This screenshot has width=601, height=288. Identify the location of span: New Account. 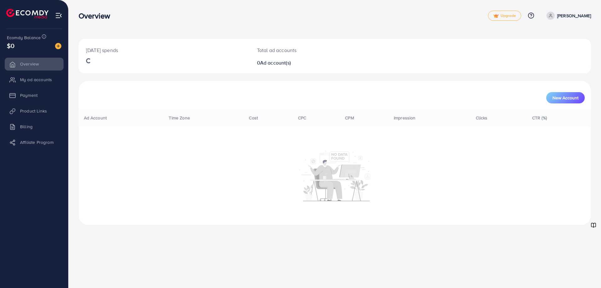
(566, 98).